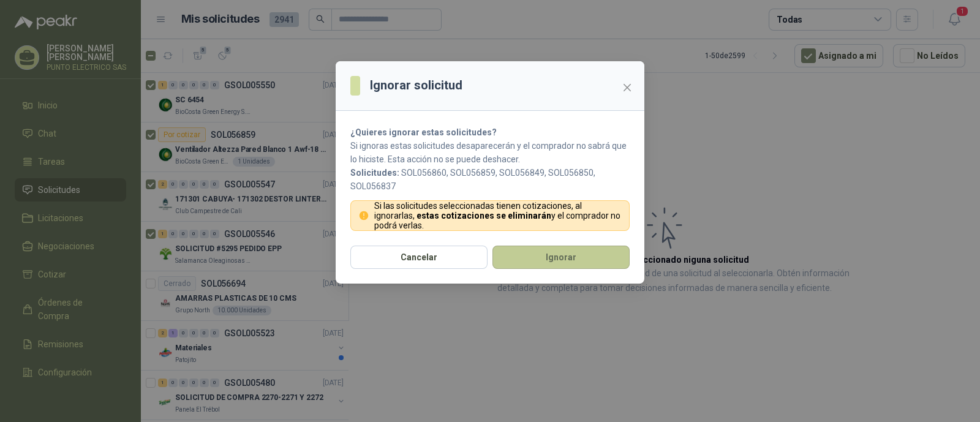 The height and width of the screenshot is (422, 980). What do you see at coordinates (561, 257) in the screenshot?
I see `button: Ignorar` at bounding box center [561, 257].